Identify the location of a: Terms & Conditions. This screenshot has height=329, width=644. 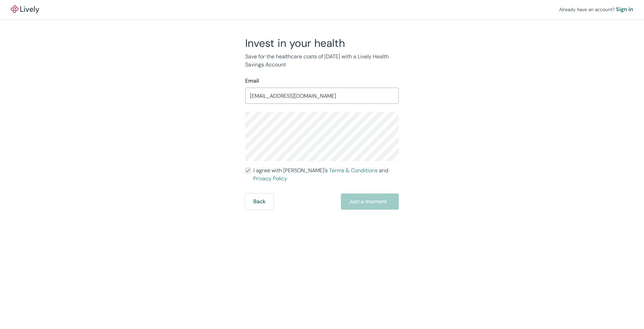
(354, 170).